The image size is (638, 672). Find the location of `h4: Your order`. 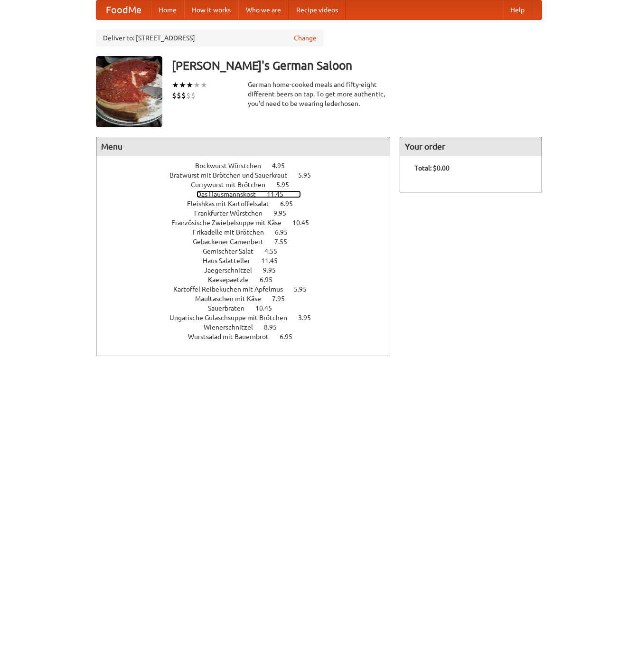

h4: Your order is located at coordinates (471, 147).